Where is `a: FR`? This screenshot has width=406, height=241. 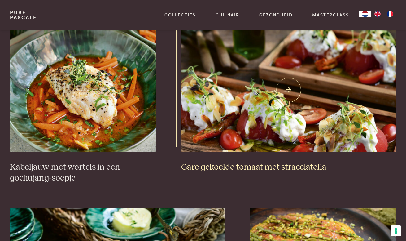 a: FR is located at coordinates (390, 14).